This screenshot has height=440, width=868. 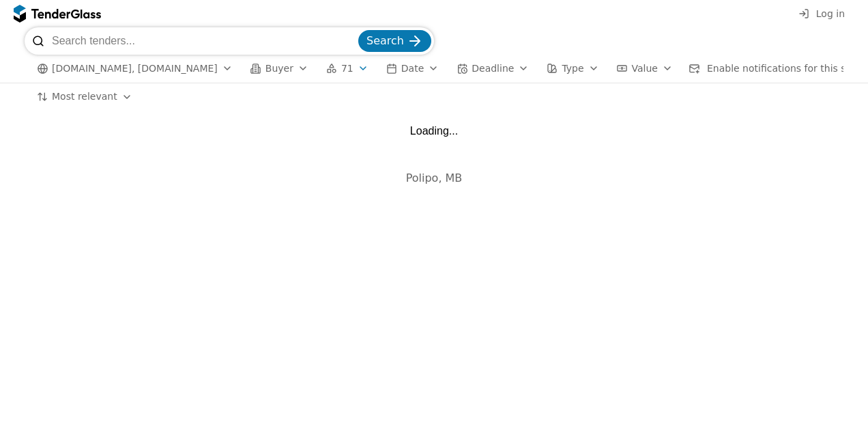 I want to click on input: Search tenders..., so click(x=204, y=41).